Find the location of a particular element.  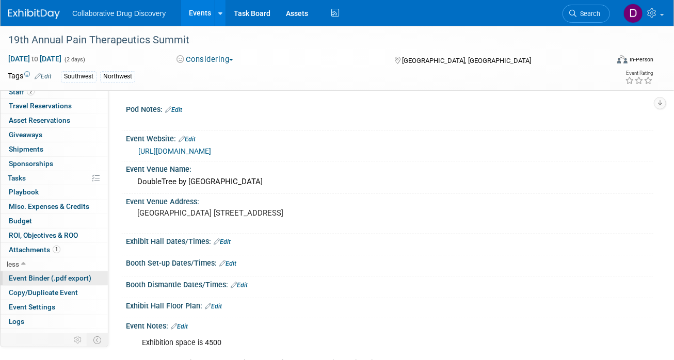

a: Search is located at coordinates (586, 13).